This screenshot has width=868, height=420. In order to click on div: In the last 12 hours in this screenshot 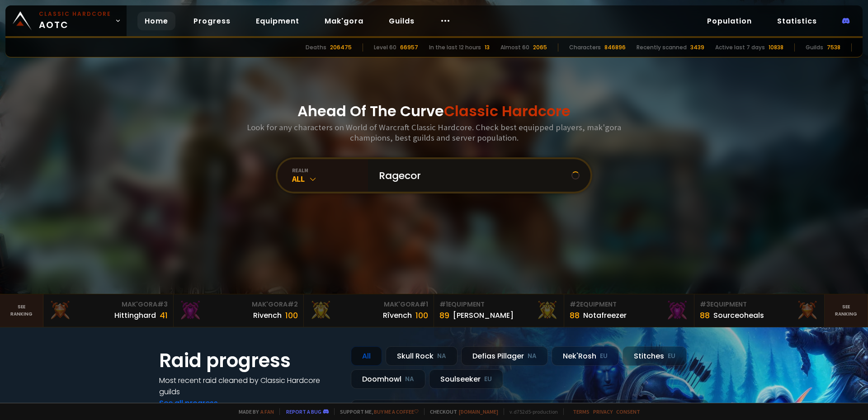, I will do `click(455, 47)`.